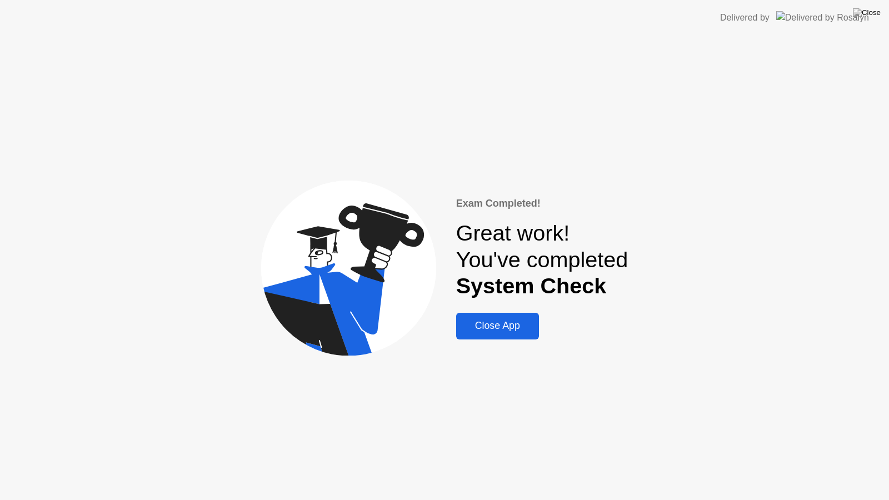 The image size is (889, 500). Describe the element at coordinates (497, 326) in the screenshot. I see `div: Close App` at that location.